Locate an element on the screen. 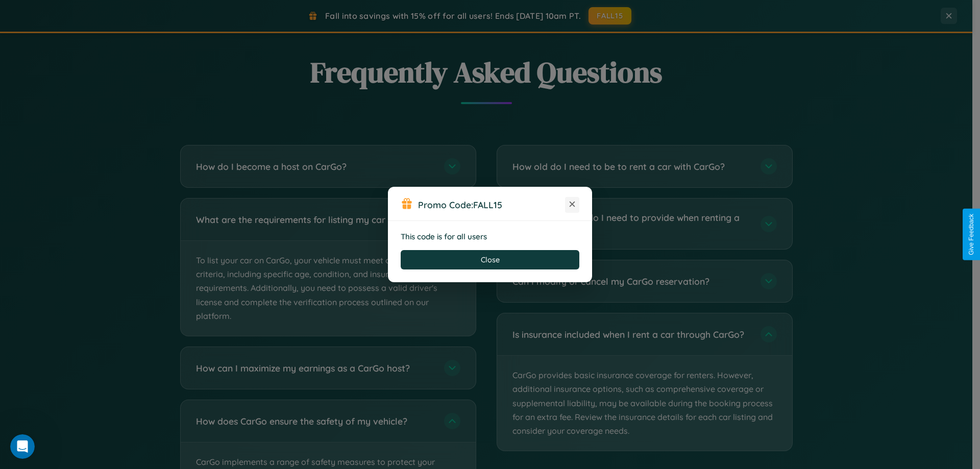 This screenshot has height=469, width=980. strong: This code is for all users is located at coordinates (443, 237).